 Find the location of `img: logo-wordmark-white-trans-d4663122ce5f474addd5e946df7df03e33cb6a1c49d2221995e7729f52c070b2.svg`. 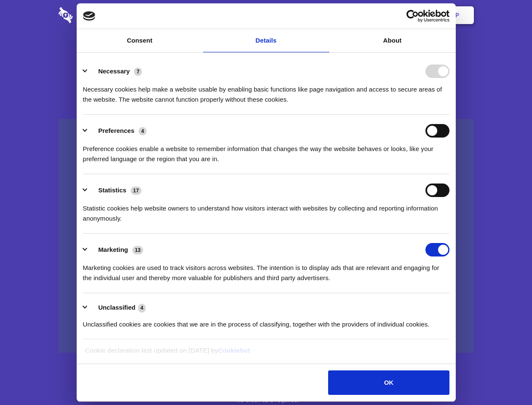

img: logo-wordmark-white-trans-d4663122ce5f474addd5e946df7df03e33cb6a1c49d2221995e7729f52c070b2.svg is located at coordinates (95, 15).